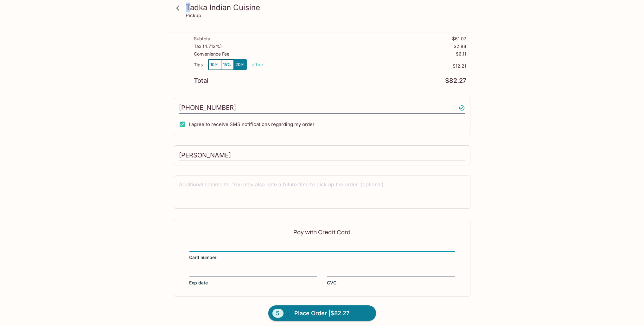  What do you see at coordinates (322, 107) in the screenshot?
I see `input: Enter phone number` at bounding box center [322, 107].